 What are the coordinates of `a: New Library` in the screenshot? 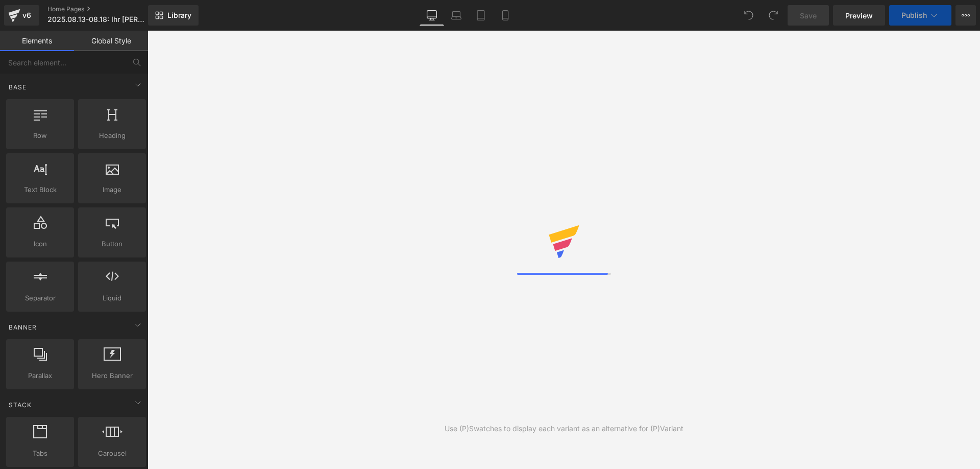 It's located at (173, 15).